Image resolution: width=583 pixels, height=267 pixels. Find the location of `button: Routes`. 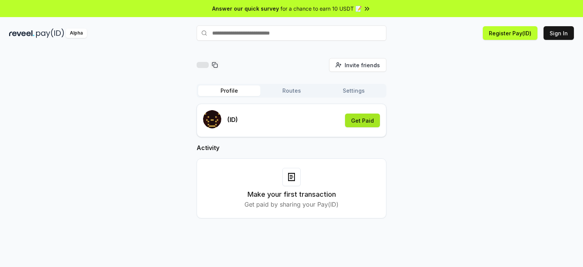

button: Routes is located at coordinates (292, 91).